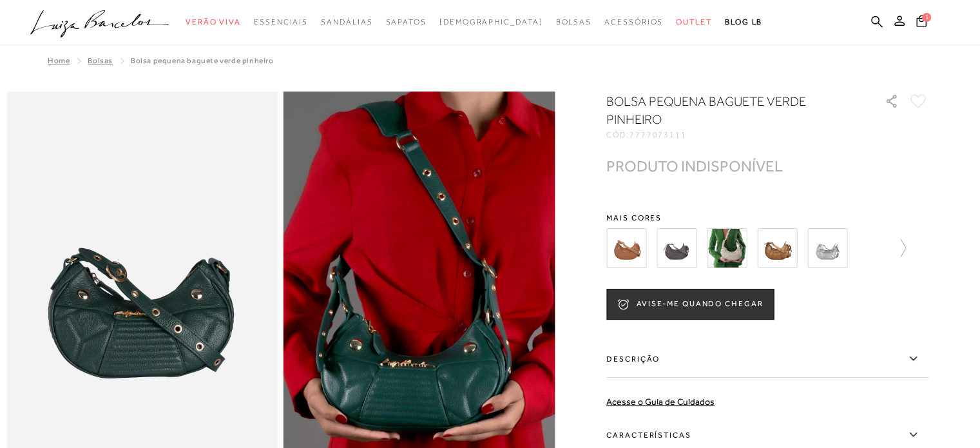  Describe the element at coordinates (59, 61) in the screenshot. I see `a: Home` at that location.